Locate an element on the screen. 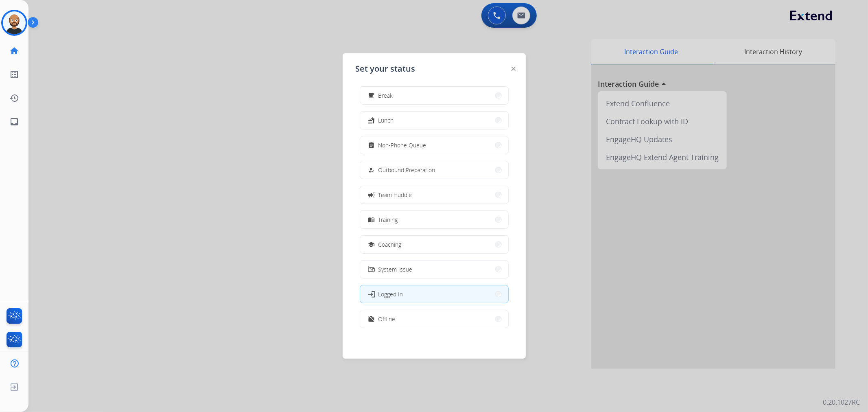 Image resolution: width=868 pixels, height=412 pixels. mat-icon: login is located at coordinates (371, 294).